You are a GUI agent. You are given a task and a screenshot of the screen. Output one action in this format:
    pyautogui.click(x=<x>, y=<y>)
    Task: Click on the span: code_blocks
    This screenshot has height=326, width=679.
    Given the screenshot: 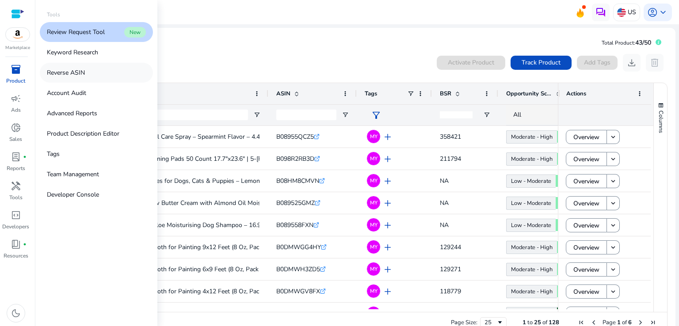 What is the action you would take?
    pyautogui.click(x=16, y=215)
    